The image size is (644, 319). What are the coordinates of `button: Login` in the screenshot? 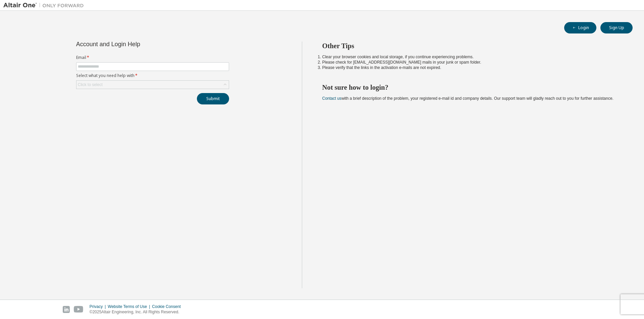 It's located at (580, 28).